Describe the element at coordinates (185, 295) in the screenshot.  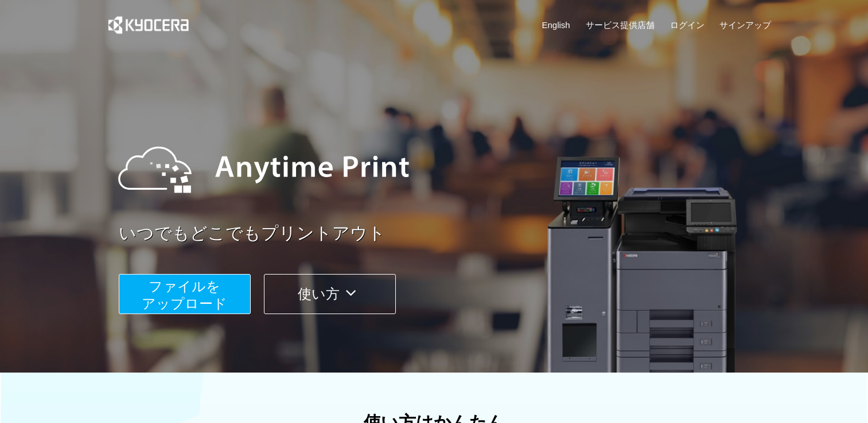
I see `button: ファイルを​​アップロード` at that location.